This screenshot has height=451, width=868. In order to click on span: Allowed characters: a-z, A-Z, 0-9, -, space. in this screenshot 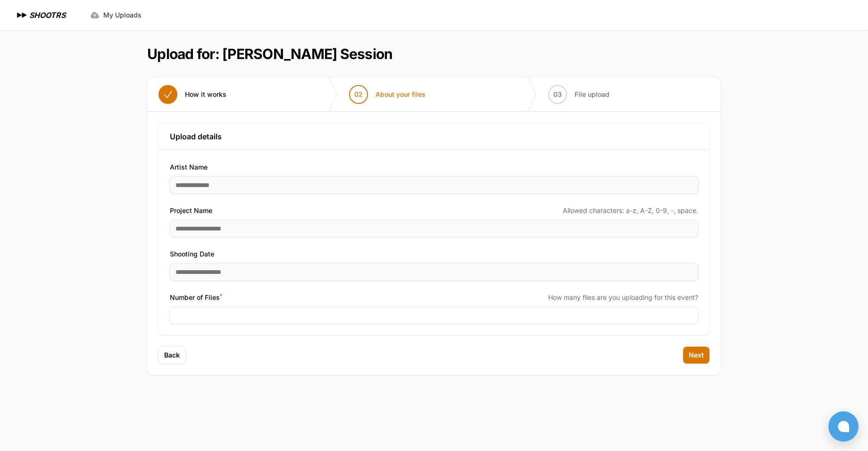, I will do `click(631, 210)`.